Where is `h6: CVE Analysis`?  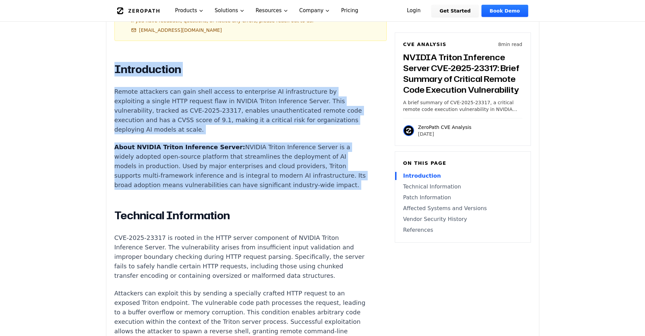 h6: CVE Analysis is located at coordinates (425, 44).